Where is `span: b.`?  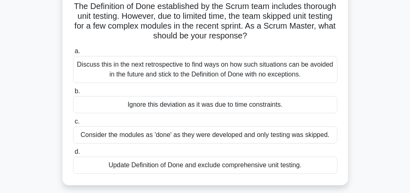 span: b. is located at coordinates (77, 91).